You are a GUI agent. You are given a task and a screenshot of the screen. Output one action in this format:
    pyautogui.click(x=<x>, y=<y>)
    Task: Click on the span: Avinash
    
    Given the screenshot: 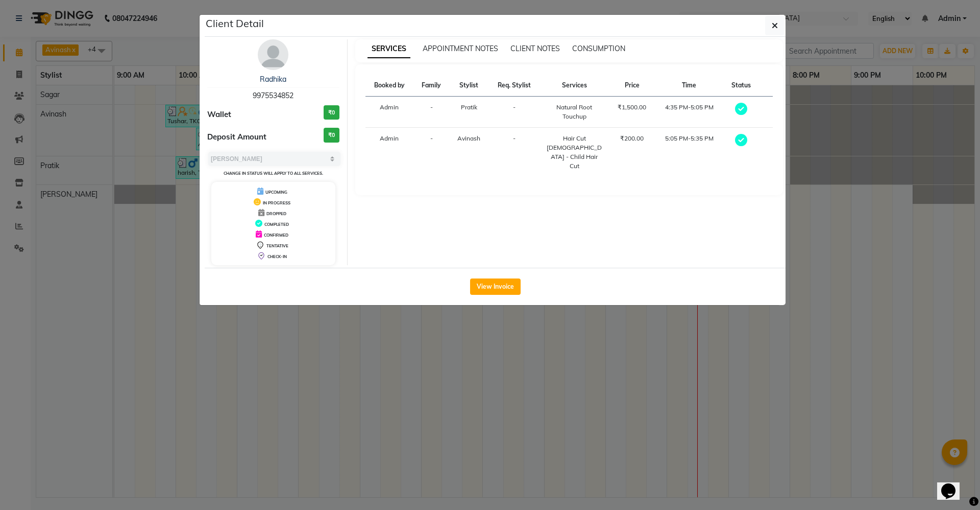 What is the action you would take?
    pyautogui.click(x=468, y=138)
    